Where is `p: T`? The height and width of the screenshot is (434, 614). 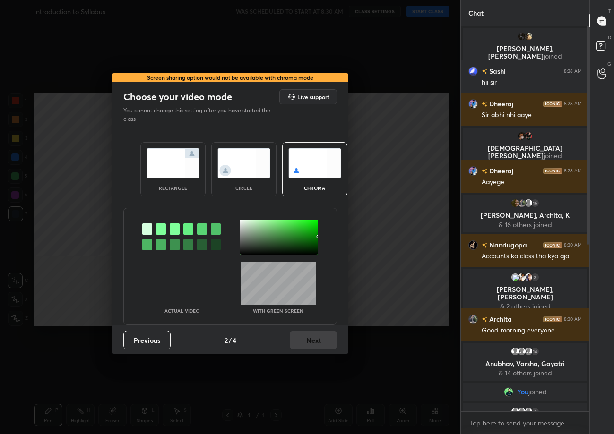
p: T is located at coordinates (610, 11).